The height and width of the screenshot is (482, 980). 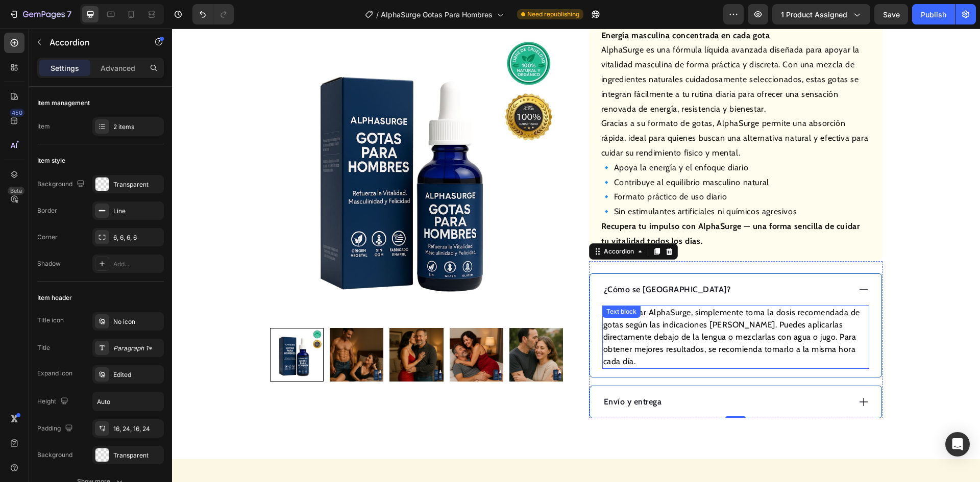 What do you see at coordinates (934, 15) in the screenshot?
I see `div: Publish` at bounding box center [934, 15].